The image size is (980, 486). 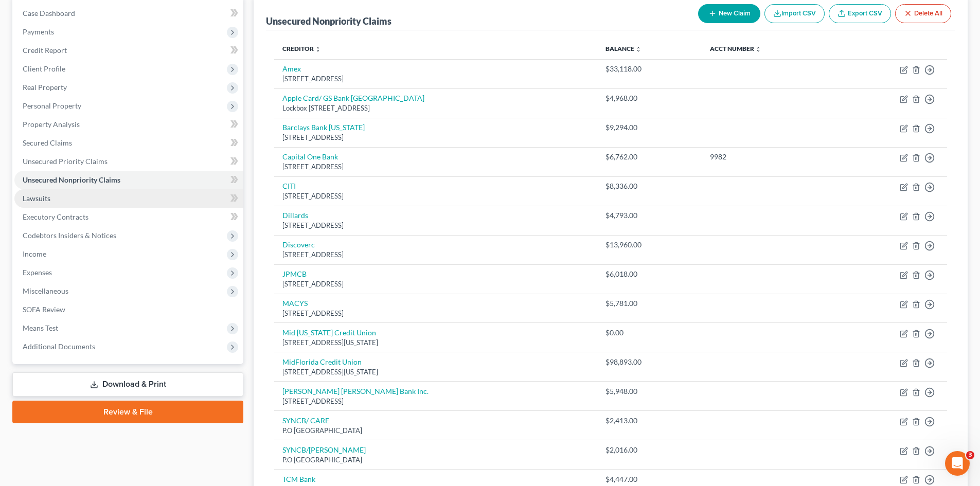 I want to click on a: Case Dashboard, so click(x=129, y=13).